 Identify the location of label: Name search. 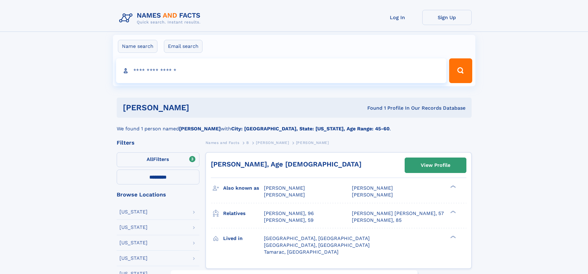
(138, 46).